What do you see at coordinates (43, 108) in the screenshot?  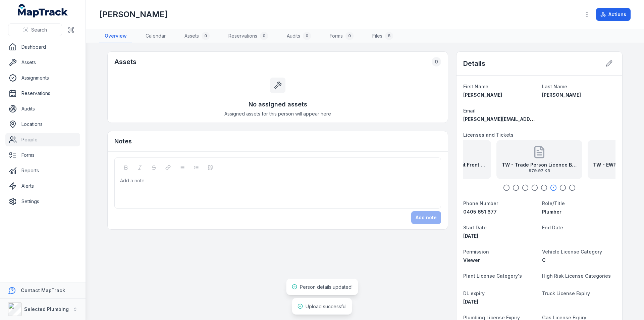 I see `a: Audits` at bounding box center [43, 108].